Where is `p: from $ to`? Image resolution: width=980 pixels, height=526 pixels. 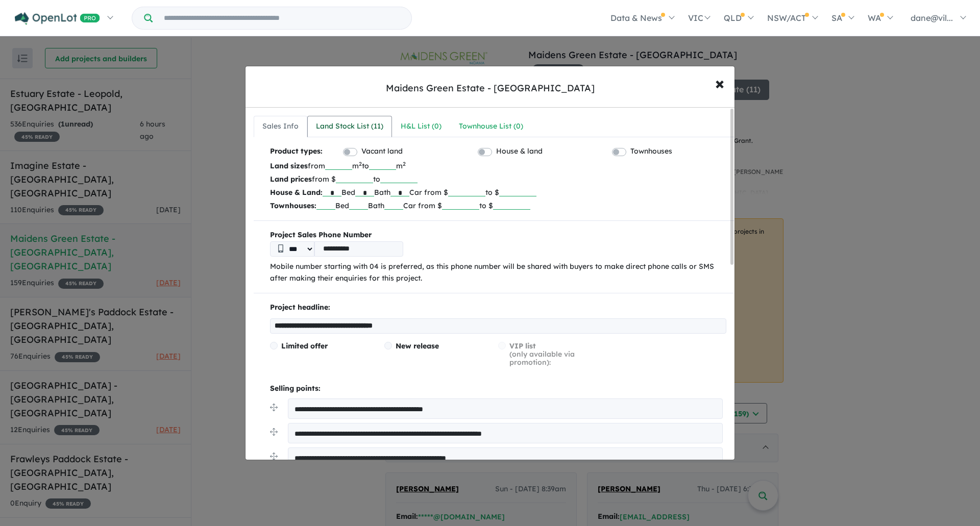
p: from $ to is located at coordinates (498, 179).